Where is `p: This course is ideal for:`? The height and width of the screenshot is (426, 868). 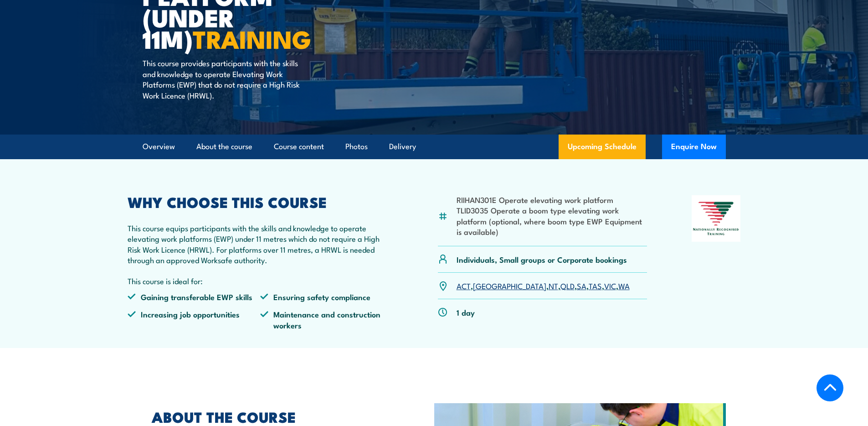
p: This course is ideal for: is located at coordinates (261, 280).